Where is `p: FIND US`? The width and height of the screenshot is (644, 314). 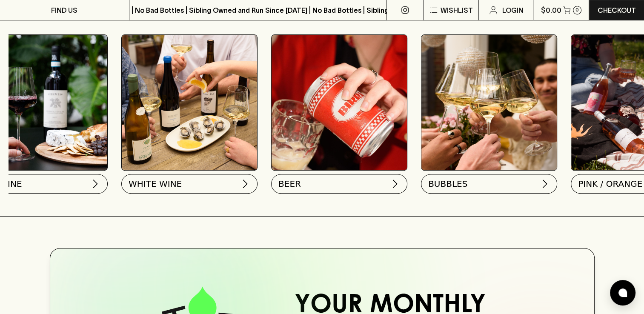 p: FIND US is located at coordinates (64, 10).